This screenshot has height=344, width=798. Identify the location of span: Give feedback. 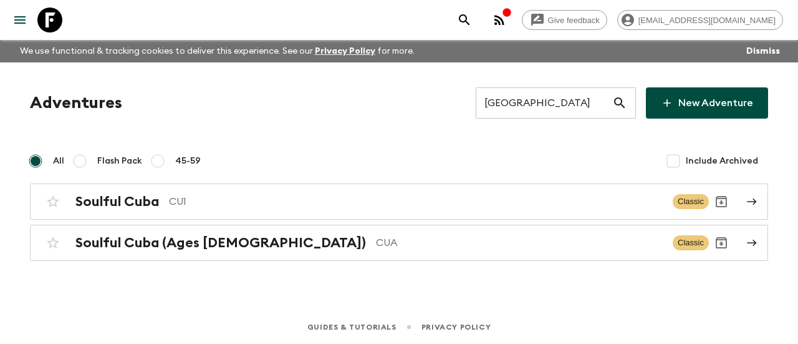
(574, 20).